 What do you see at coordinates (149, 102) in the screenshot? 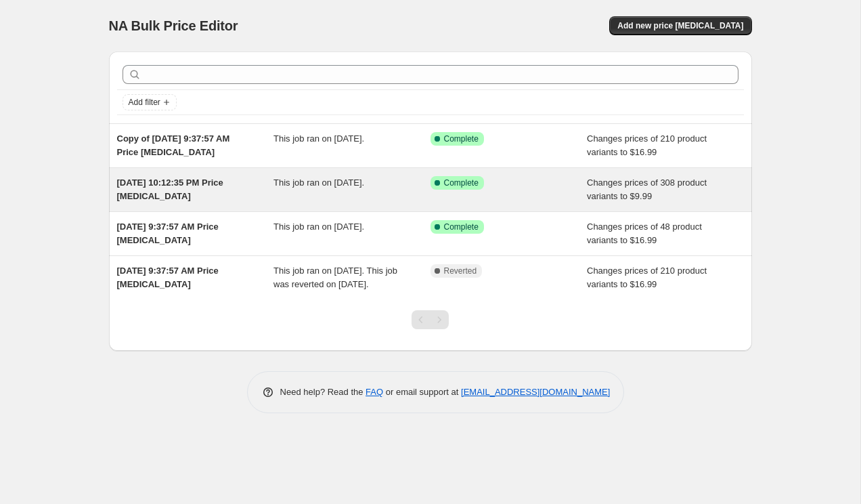
I see `button: Add filter` at bounding box center [149, 102].